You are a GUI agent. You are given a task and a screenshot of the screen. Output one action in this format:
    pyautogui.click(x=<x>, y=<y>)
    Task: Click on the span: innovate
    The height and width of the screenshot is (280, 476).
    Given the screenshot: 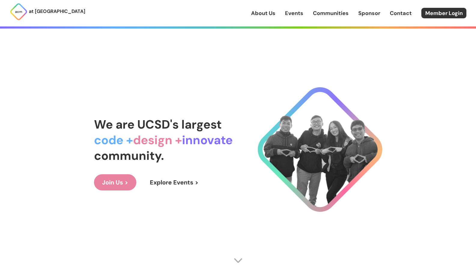 What is the action you would take?
    pyautogui.click(x=207, y=140)
    